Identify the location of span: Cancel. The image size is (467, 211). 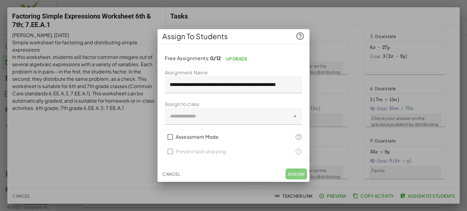
(171, 174).